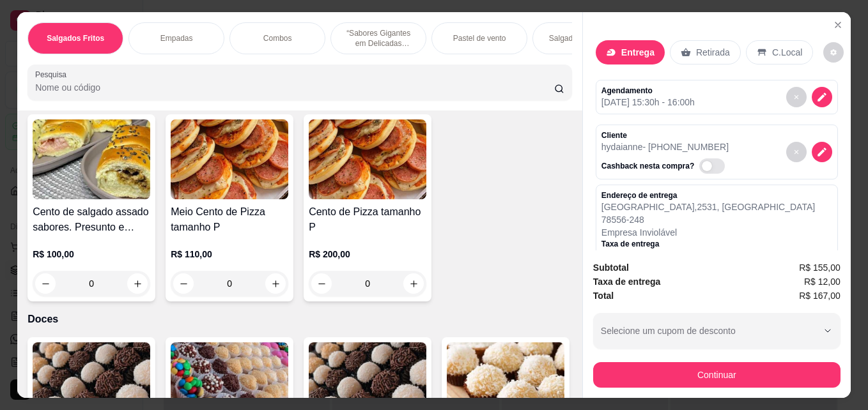 Image resolution: width=868 pixels, height=410 pixels. What do you see at coordinates (368, 255) in the screenshot?
I see `p: R$ 200,00` at bounding box center [368, 255].